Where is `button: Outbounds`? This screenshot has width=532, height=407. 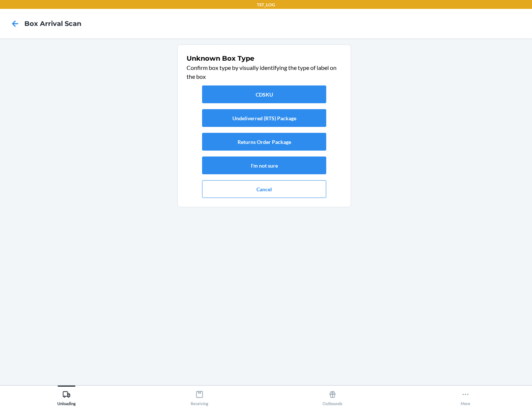
button: Outbounds is located at coordinates (333, 395).